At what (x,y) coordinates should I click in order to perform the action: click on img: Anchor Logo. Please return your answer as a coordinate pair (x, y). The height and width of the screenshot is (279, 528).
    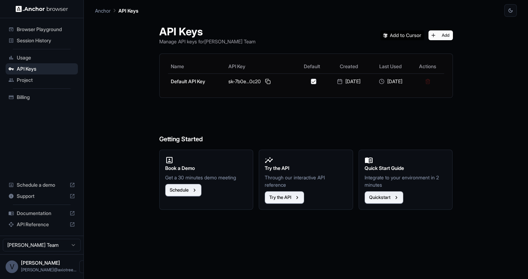
    Looking at the image, I should click on (42, 9).